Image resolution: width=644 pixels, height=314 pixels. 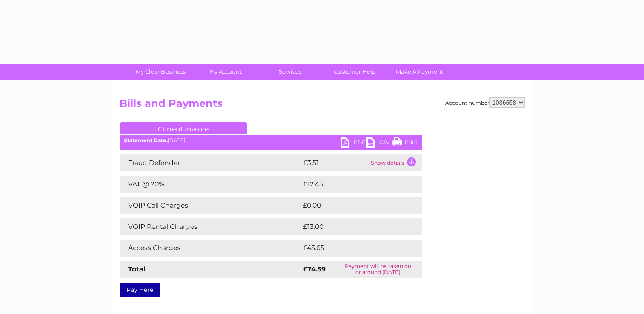 What do you see at coordinates (210, 184) in the screenshot?
I see `td: VAT @ 20%` at bounding box center [210, 184].